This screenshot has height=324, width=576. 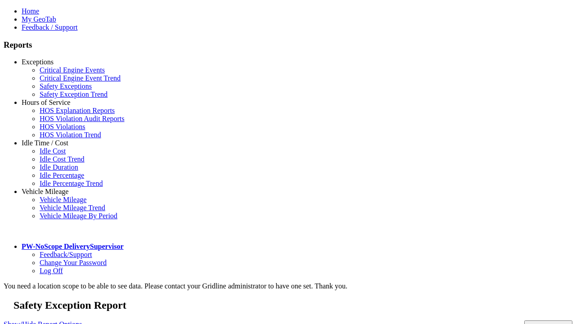 I want to click on a: Idle Percentage, so click(x=62, y=175).